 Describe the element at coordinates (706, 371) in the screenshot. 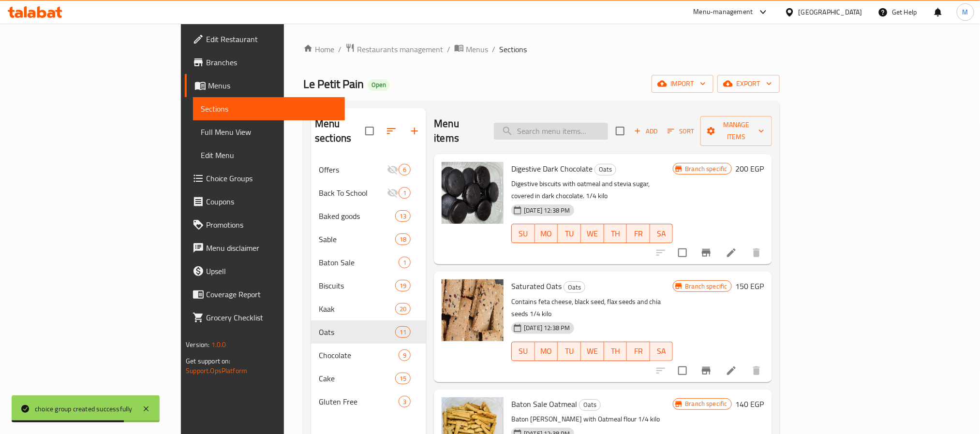

I see `button: Branch-specific-item` at that location.